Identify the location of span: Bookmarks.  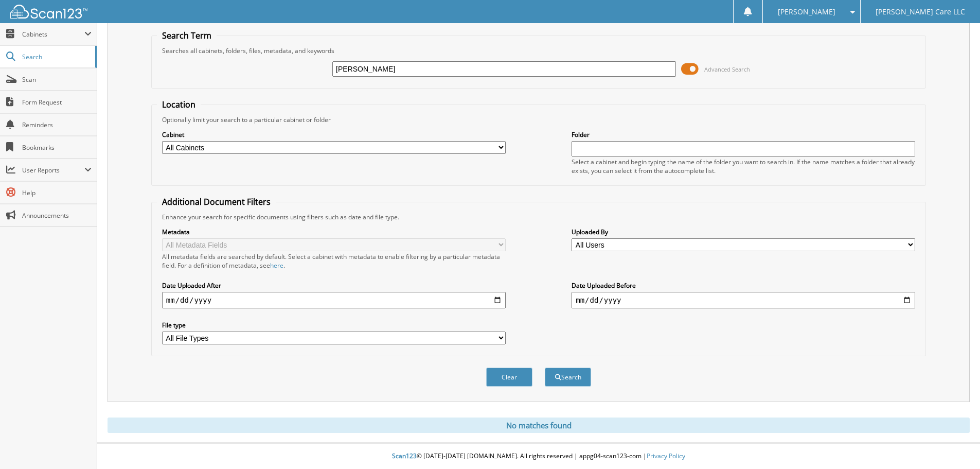
(56, 147).